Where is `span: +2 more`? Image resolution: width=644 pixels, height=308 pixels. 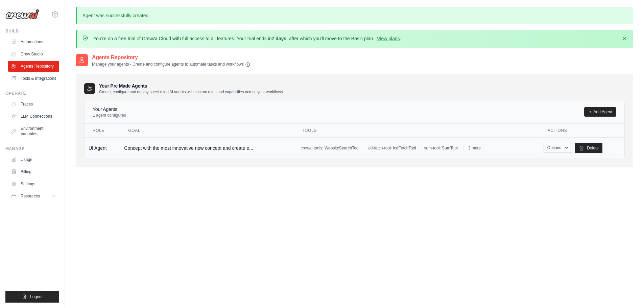 span: +2 more is located at coordinates (473, 148).